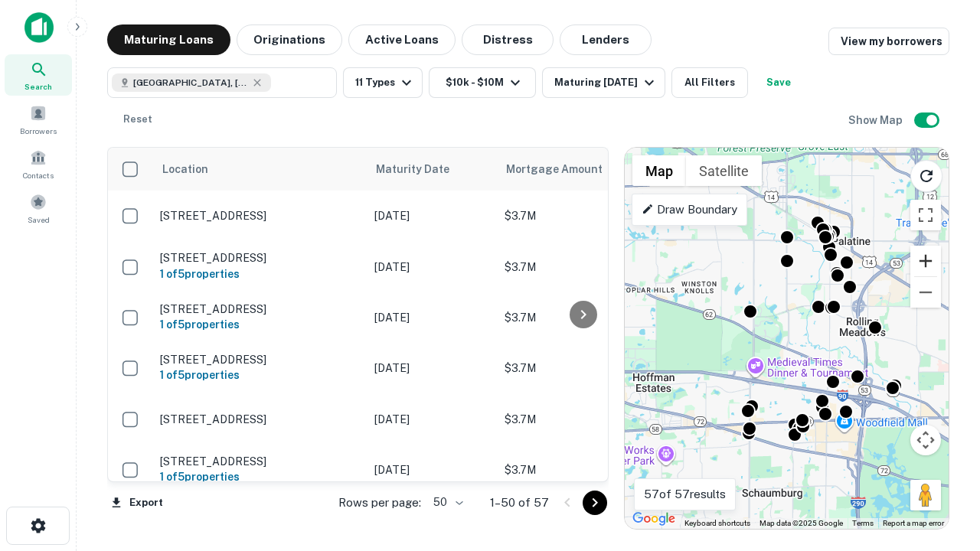  I want to click on a: Saved, so click(39, 208).